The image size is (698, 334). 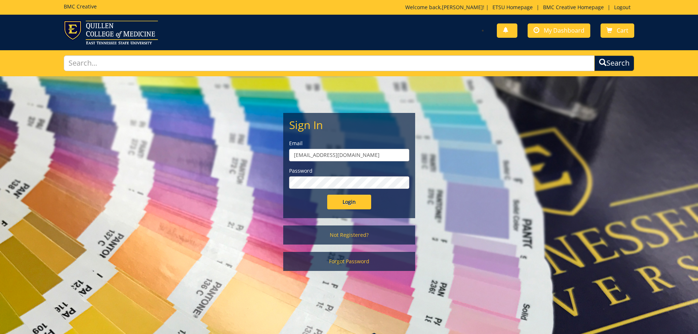 What do you see at coordinates (617, 30) in the screenshot?
I see `a: Cart` at bounding box center [617, 30].